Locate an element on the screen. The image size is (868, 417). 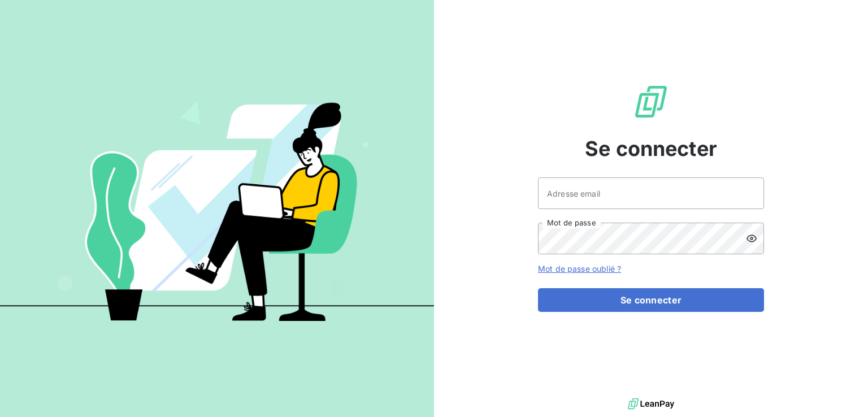
img: Logo LeanPay is located at coordinates (651, 102).